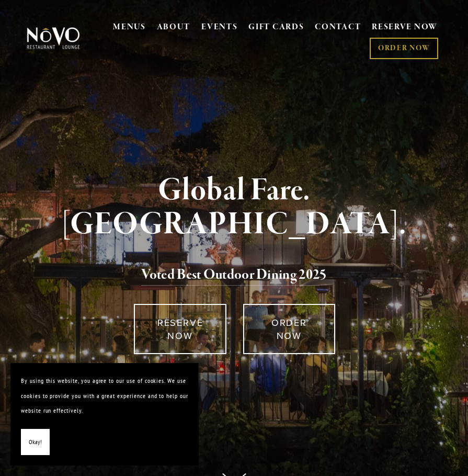 The height and width of the screenshot is (476, 468). Describe the element at coordinates (219, 27) in the screenshot. I see `a: EVENTS` at that location.